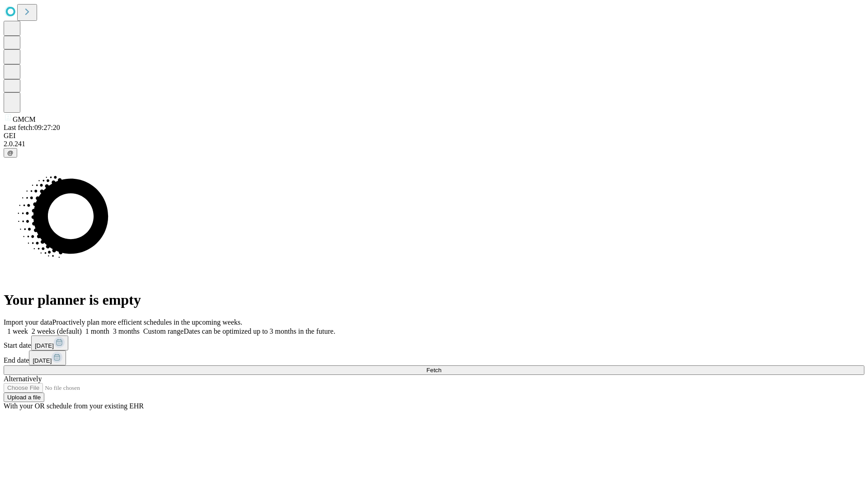 The height and width of the screenshot is (489, 868). I want to click on span: GMCM, so click(24, 119).